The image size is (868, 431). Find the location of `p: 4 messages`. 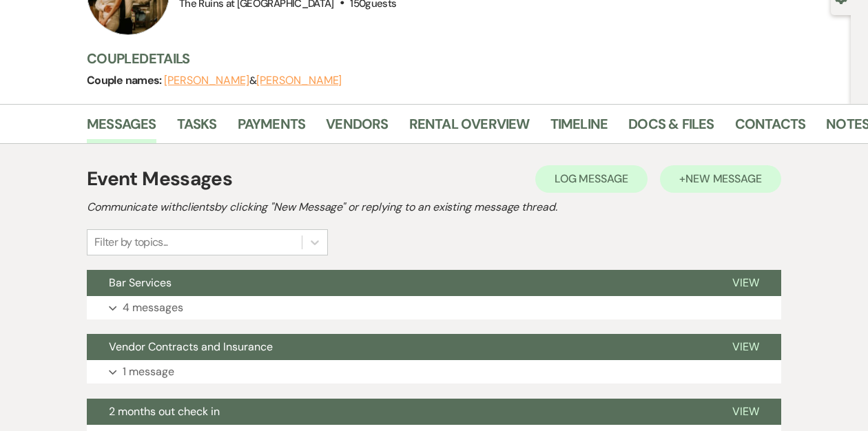

p: 4 messages is located at coordinates (153, 308).